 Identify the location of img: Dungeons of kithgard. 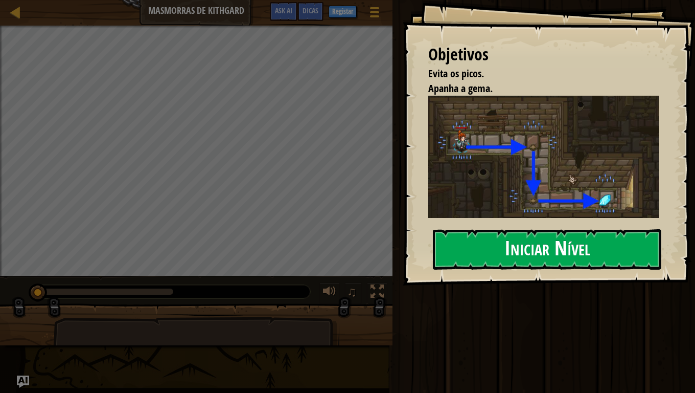
(547, 156).